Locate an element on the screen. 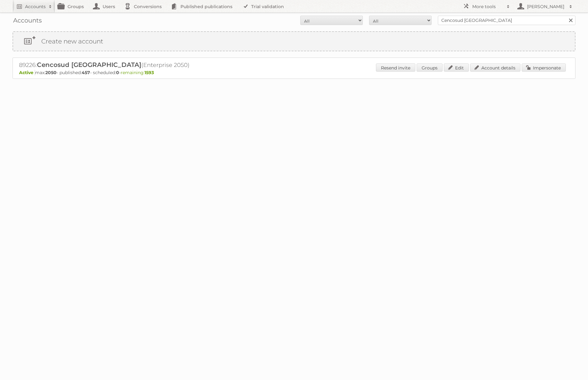 The width and height of the screenshot is (588, 380). a: Groups is located at coordinates (429, 67).